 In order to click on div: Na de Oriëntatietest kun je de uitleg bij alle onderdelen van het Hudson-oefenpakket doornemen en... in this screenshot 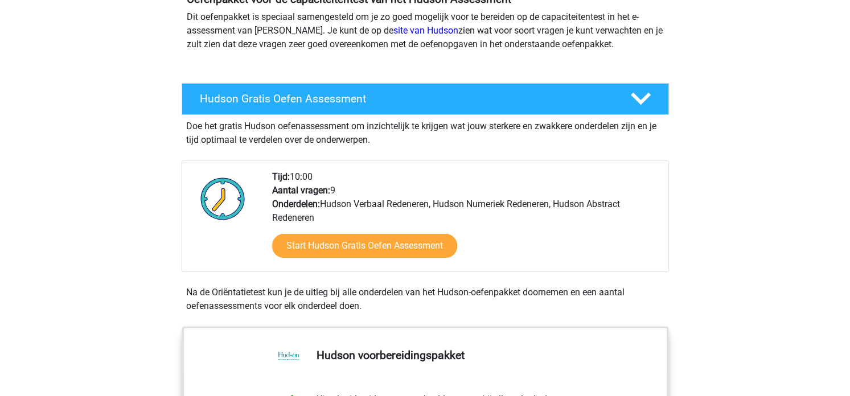, I will do `click(425, 299)`.